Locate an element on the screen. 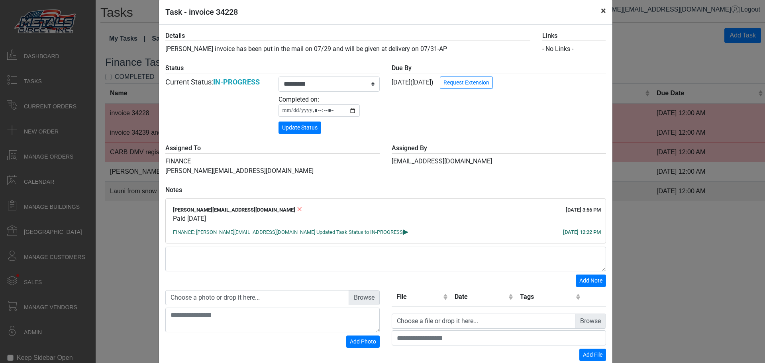 The height and width of the screenshot is (363, 765). span: Update Status is located at coordinates (300, 127).